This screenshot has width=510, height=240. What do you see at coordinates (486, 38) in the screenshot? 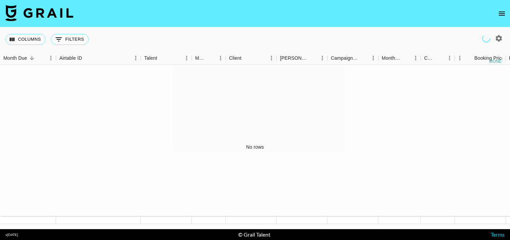
I see `span: Refreshing clients, users, talent, campaigns, managers...` at bounding box center [486, 38].